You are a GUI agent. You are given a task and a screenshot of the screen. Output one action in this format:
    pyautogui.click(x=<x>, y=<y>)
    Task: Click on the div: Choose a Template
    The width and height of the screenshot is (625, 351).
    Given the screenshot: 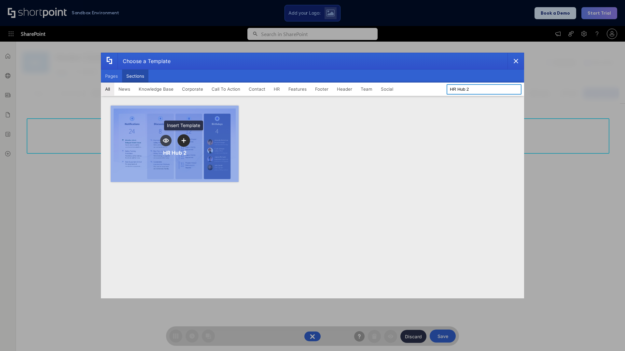 What is the action you would take?
    pyautogui.click(x=144, y=61)
    